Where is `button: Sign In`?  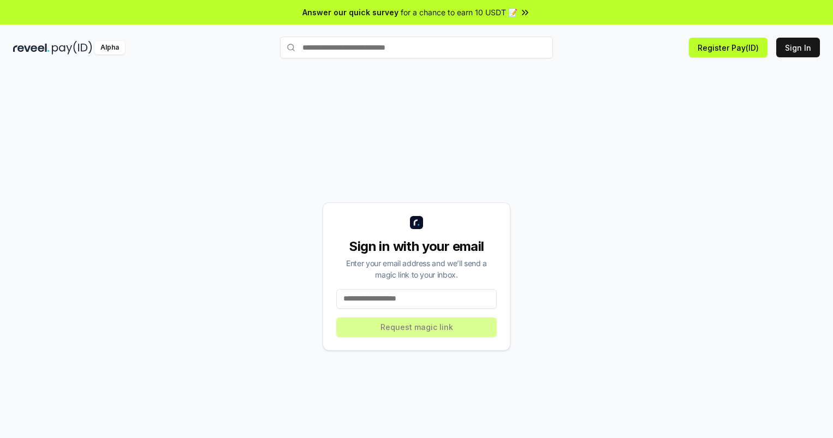 button: Sign In is located at coordinates (798, 47).